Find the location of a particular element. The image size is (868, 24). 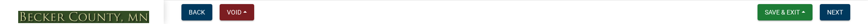

button: Next is located at coordinates (835, 12).